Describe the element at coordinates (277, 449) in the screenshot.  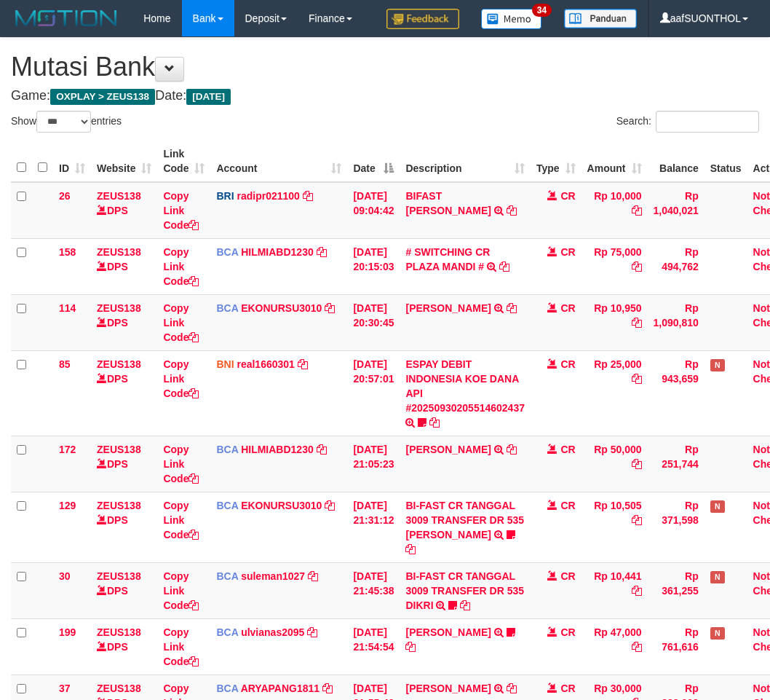
I see `a: HILMIABD1230` at that location.